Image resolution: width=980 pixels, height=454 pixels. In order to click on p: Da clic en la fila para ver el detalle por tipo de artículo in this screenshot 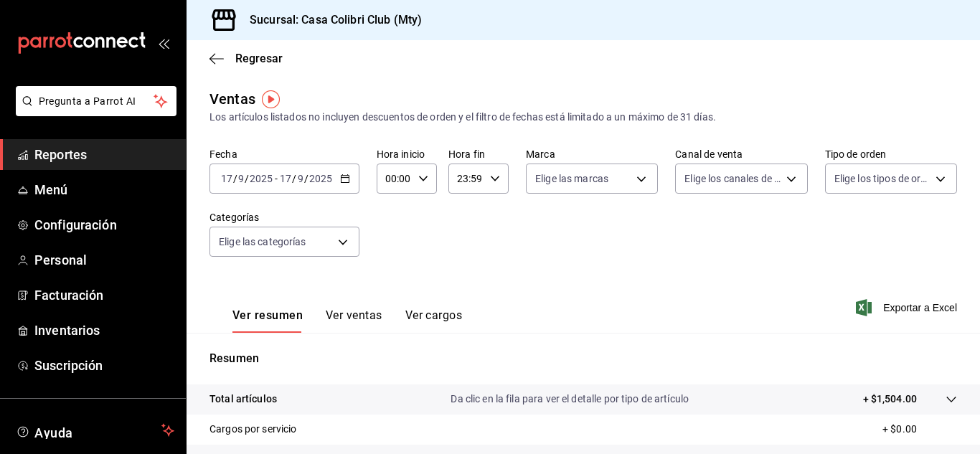, I will do `click(570, 399)`.